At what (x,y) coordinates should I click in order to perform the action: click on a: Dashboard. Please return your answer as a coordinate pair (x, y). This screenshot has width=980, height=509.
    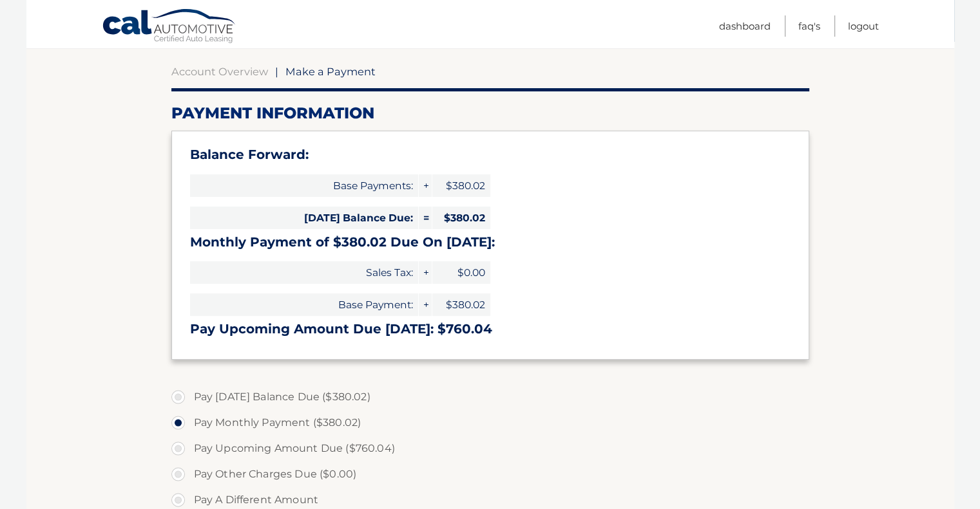
    Looking at the image, I should click on (744, 25).